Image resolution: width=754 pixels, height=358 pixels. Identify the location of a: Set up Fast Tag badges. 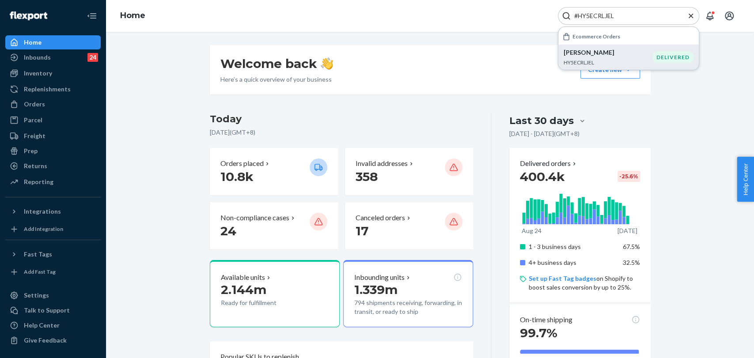
(562, 278).